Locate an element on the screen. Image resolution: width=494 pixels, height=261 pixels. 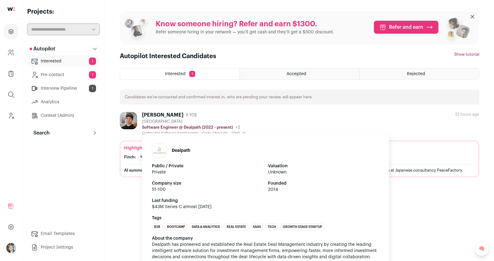
div: Finch: is located at coordinates (130, 157).